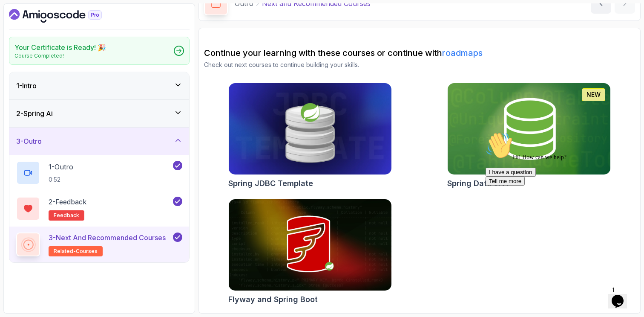 The image size is (644, 317). What do you see at coordinates (80, 30) in the screenshot?
I see `div: 👋Hi! How can we help?I have a questionTell me more` at bounding box center [80, 30].